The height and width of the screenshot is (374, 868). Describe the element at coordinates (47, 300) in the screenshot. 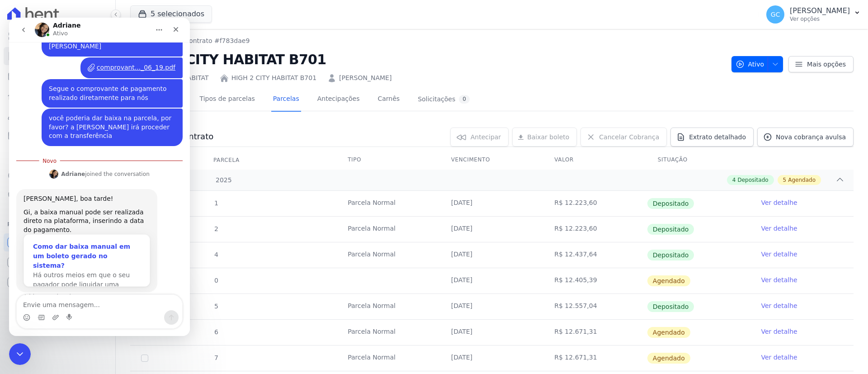

I see `button: Upload do anexo` at that location.